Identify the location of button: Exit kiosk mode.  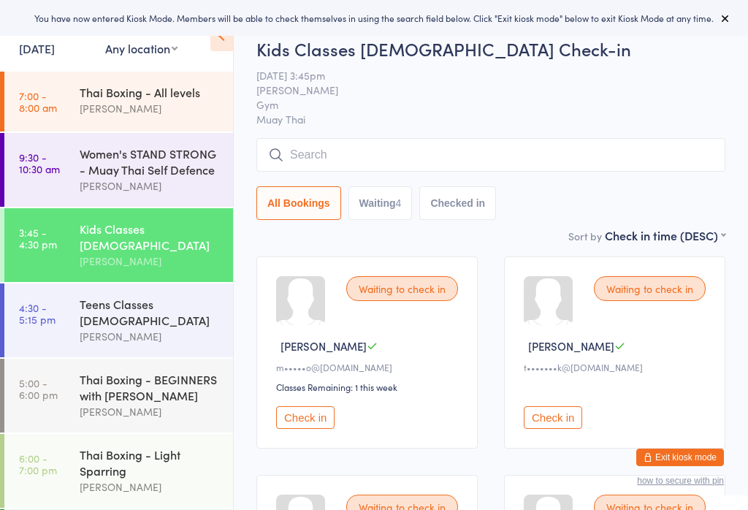
(680, 457).